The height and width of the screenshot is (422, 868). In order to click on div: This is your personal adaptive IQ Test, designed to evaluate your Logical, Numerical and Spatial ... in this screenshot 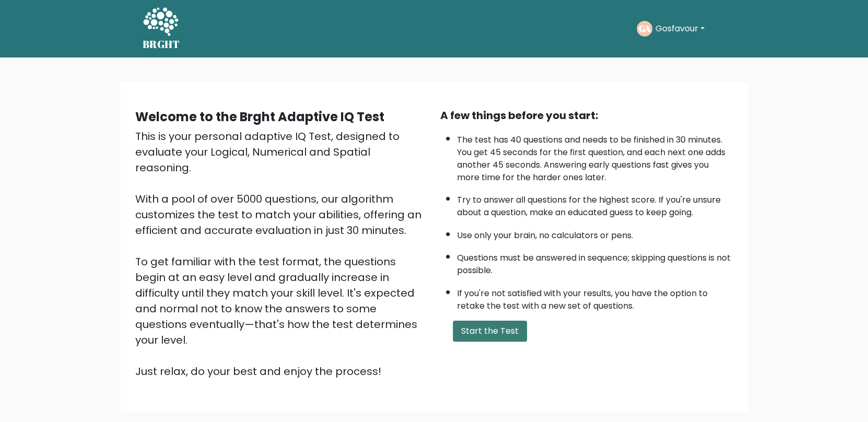, I will do `click(282, 254)`.